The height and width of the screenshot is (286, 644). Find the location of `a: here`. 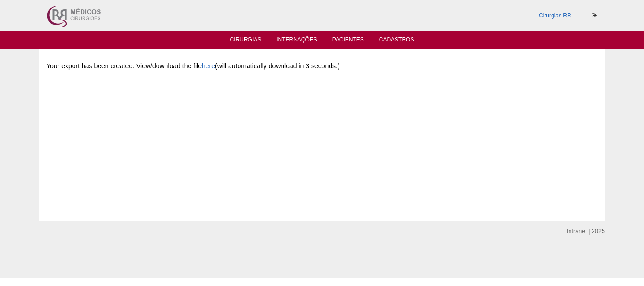

a: here is located at coordinates (209, 66).